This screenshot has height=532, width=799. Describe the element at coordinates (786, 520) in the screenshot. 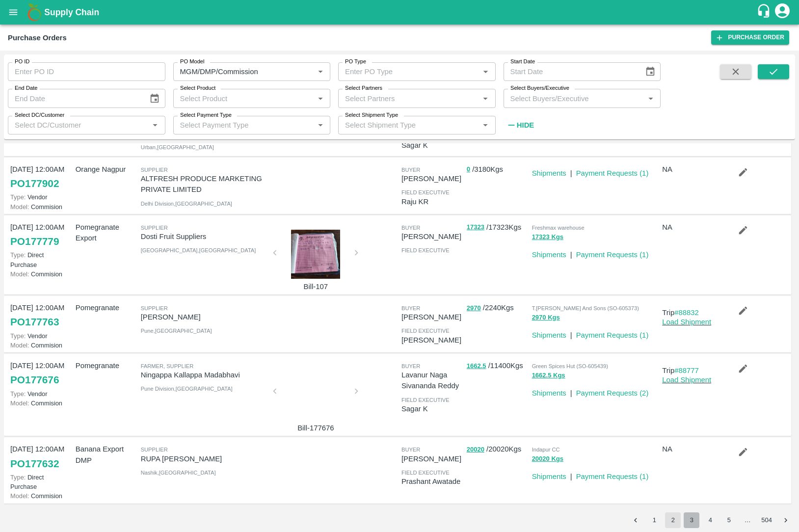

I see `button: Go to next page` at that location.